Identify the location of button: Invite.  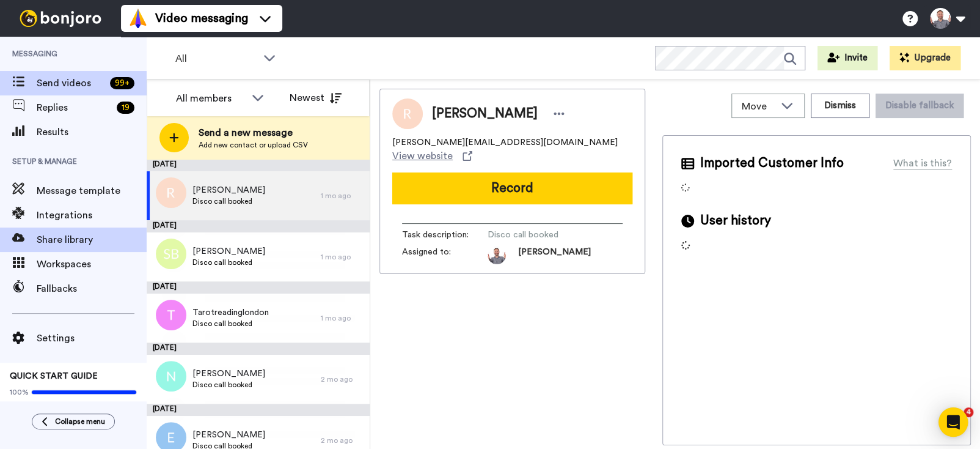
(847, 58).